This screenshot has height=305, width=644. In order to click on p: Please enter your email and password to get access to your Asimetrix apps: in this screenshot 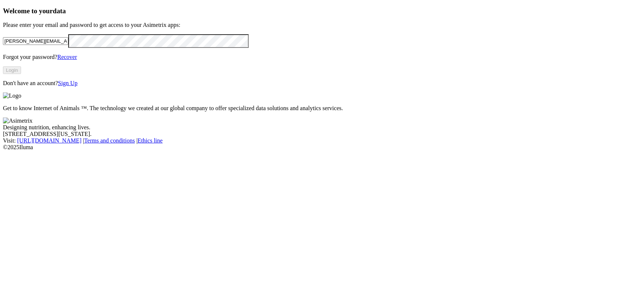, I will do `click(322, 25)`.